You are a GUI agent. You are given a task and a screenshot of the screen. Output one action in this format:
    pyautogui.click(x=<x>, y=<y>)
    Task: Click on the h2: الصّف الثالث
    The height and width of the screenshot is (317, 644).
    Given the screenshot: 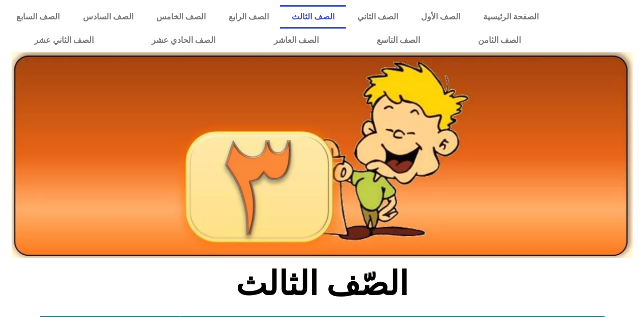 What is the action you would take?
    pyautogui.click(x=322, y=284)
    